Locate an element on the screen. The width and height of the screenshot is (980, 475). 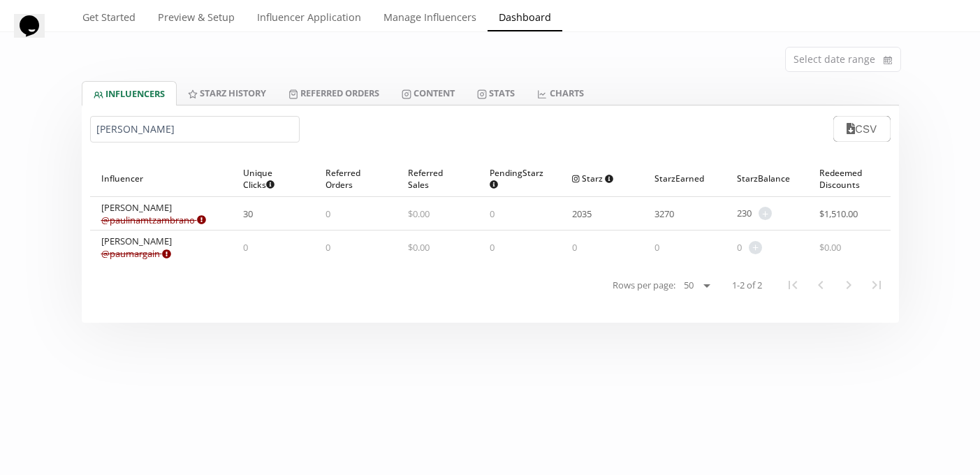
span: Unique Clicks is located at coordinates (268, 178).